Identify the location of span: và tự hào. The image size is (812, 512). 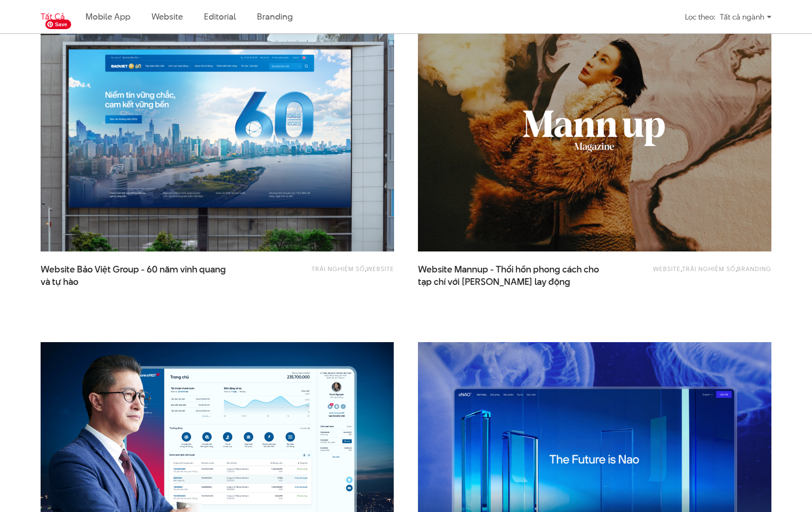
(59, 282).